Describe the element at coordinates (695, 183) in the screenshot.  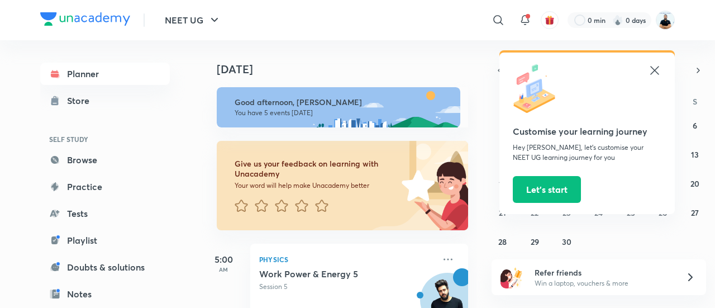
I see `button: September 20, 2025` at that location.